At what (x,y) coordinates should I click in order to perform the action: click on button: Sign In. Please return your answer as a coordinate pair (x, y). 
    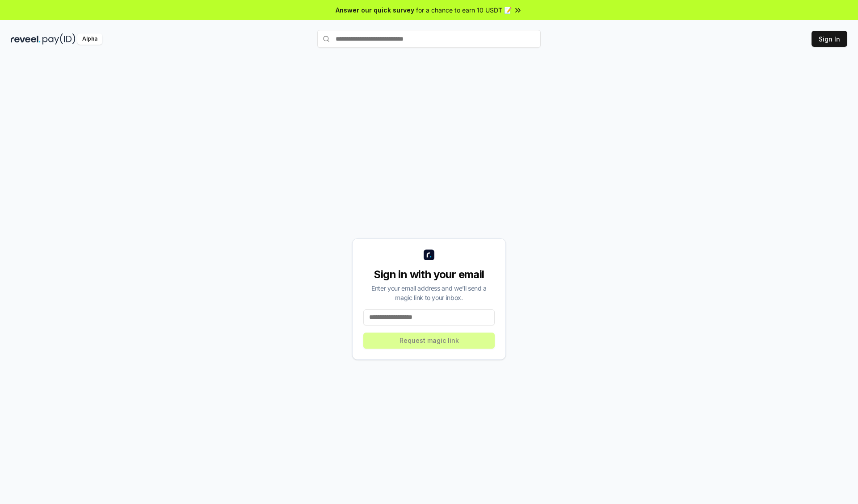
    Looking at the image, I should click on (829, 39).